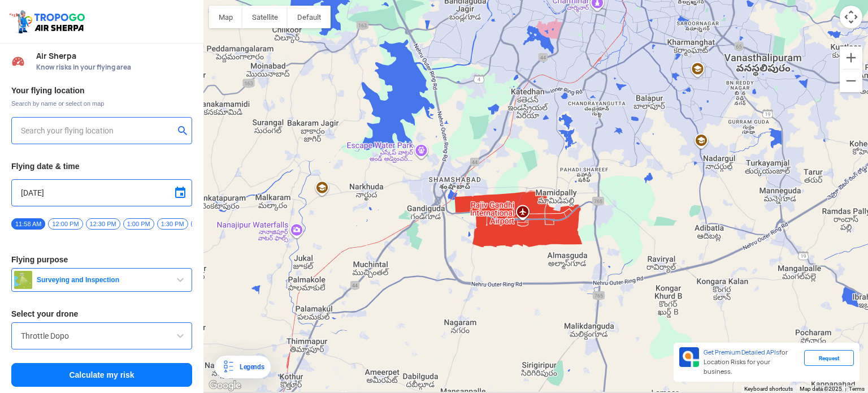  What do you see at coordinates (102, 259) in the screenshot?
I see `h3: Flying purpose` at bounding box center [102, 259].